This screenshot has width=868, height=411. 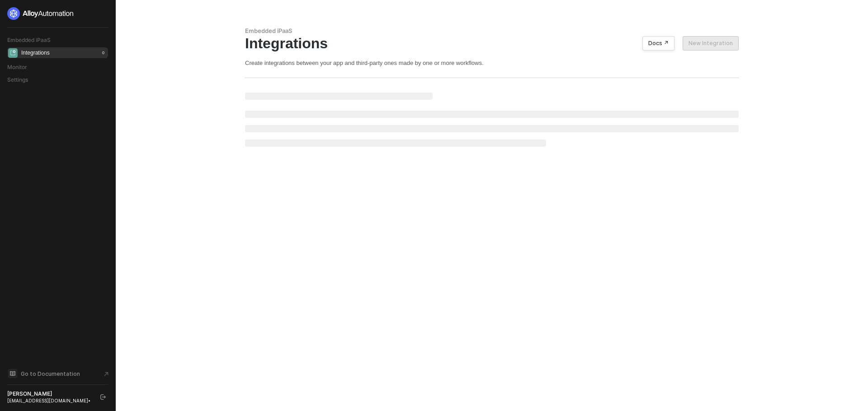 I want to click on a: Knowledge Base, so click(x=58, y=374).